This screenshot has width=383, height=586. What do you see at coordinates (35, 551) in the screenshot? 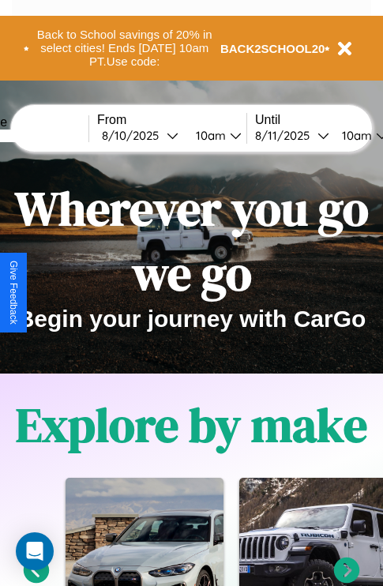
I see `div: Open Intercom Messenger` at bounding box center [35, 551].